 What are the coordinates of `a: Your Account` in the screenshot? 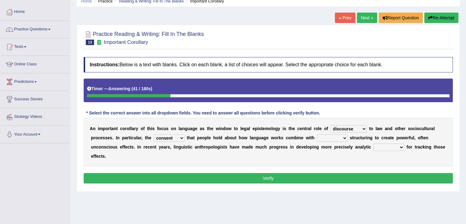 It's located at (35, 133).